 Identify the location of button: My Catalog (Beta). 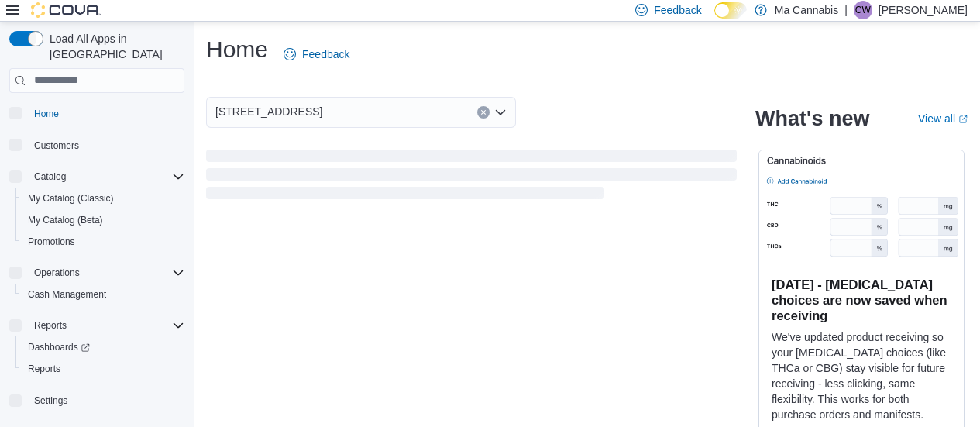
(103, 220).